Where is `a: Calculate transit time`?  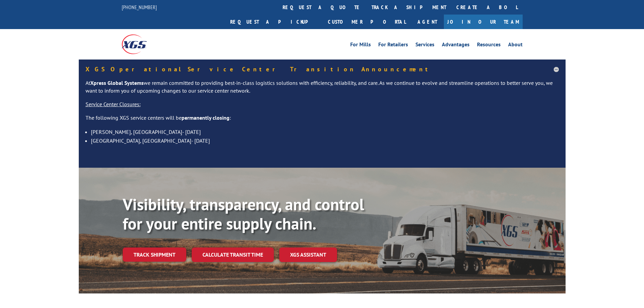
a: Calculate transit time is located at coordinates (233, 255).